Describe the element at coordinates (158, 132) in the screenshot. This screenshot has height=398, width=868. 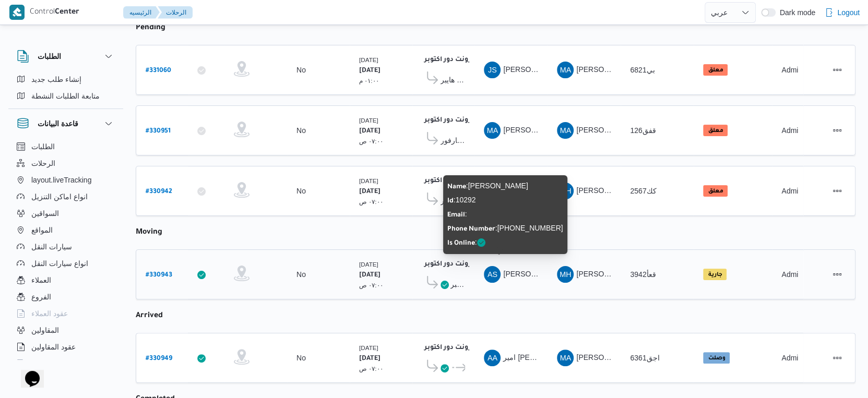
I see `b: # 330951` at that location.